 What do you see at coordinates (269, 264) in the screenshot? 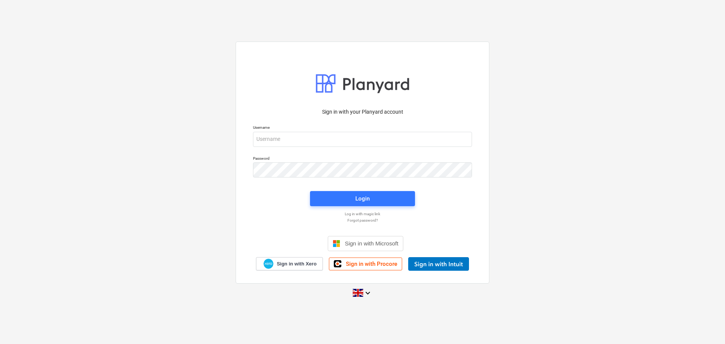
I see `img: Xero logo` at bounding box center [269, 264].